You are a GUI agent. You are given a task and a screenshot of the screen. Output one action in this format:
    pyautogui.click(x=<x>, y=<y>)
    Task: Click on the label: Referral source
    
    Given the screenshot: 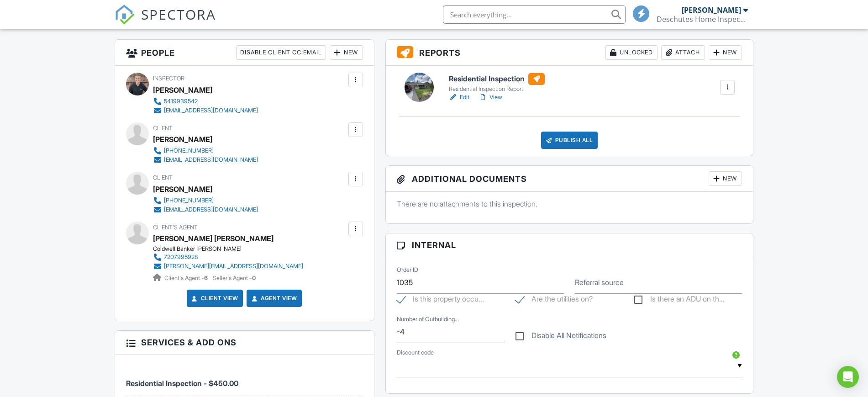 What is the action you would take?
    pyautogui.click(x=599, y=283)
    